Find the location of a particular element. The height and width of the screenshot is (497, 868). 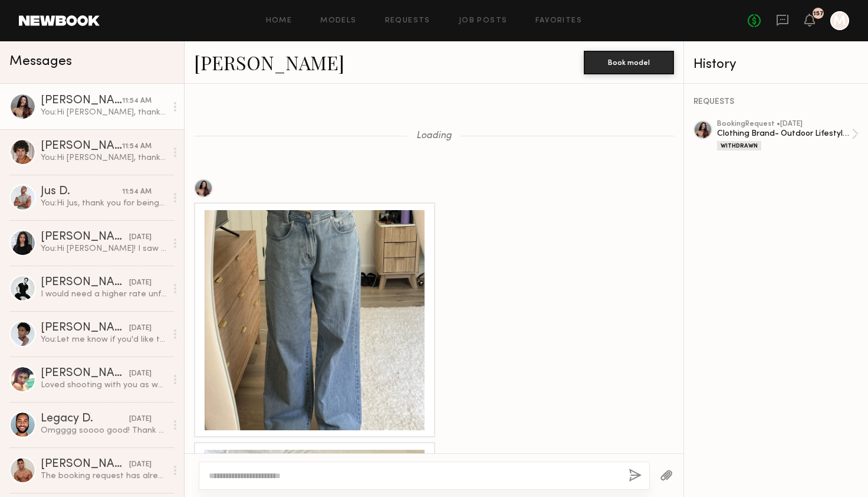

div: History is located at coordinates (776, 65).